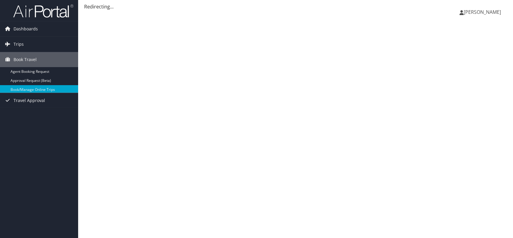 This screenshot has height=238, width=513. I want to click on span: Trips, so click(19, 44).